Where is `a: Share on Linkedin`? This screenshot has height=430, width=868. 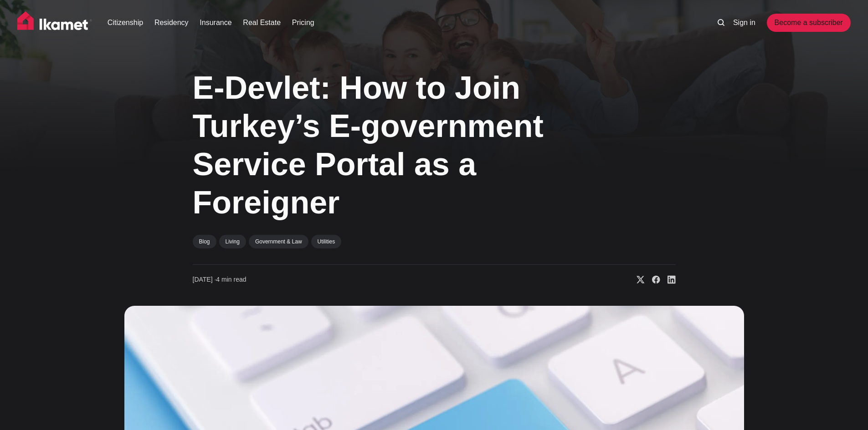 a: Share on Linkedin is located at coordinates (669, 280).